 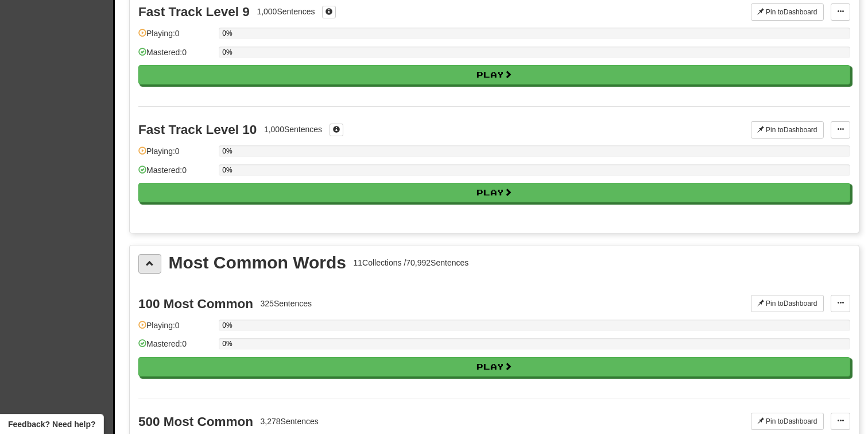 I want to click on span: Open feedback widget, so click(x=52, y=424).